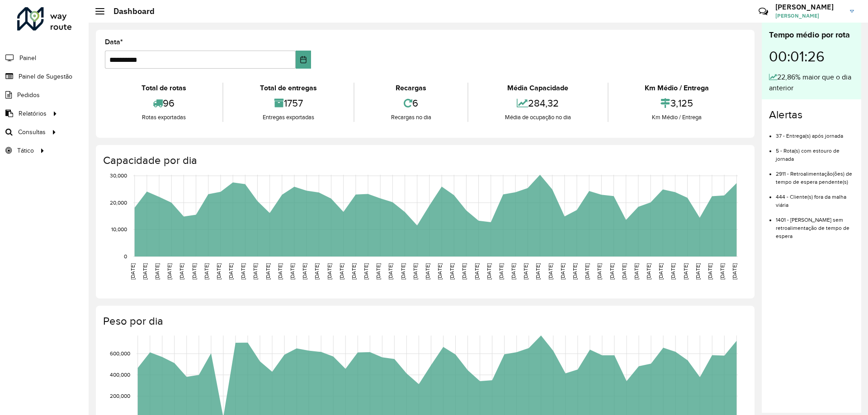  Describe the element at coordinates (677, 103) in the screenshot. I see `div: 3,125` at that location.